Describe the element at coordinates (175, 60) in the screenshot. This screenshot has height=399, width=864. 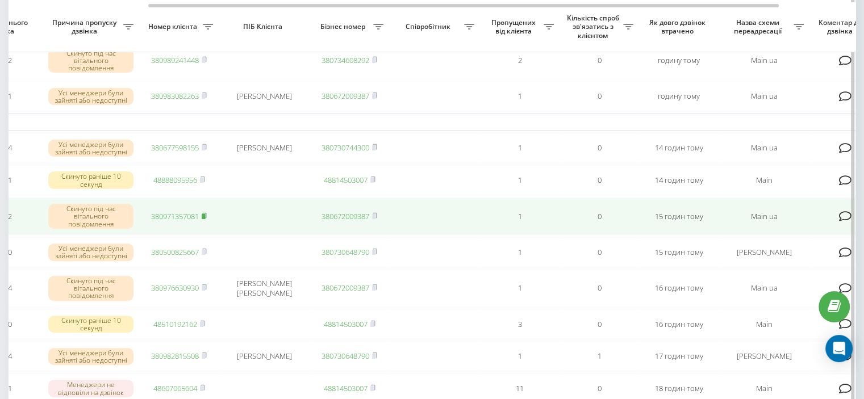
I see `a: 380989241448` at that location.